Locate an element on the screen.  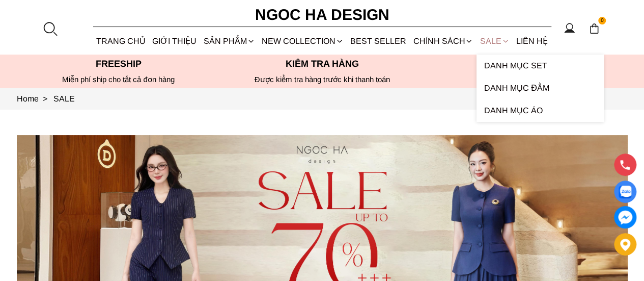
a: messenger is located at coordinates (625, 217).